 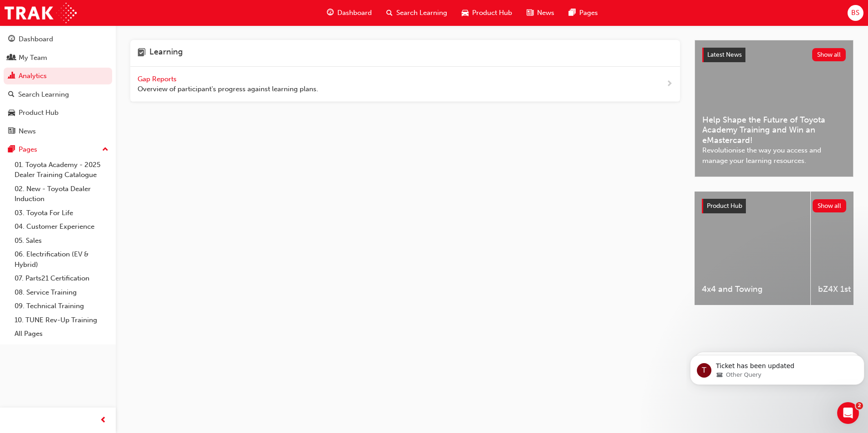 What do you see at coordinates (774, 55) in the screenshot?
I see `a: Latest NewsShow all` at bounding box center [774, 55].